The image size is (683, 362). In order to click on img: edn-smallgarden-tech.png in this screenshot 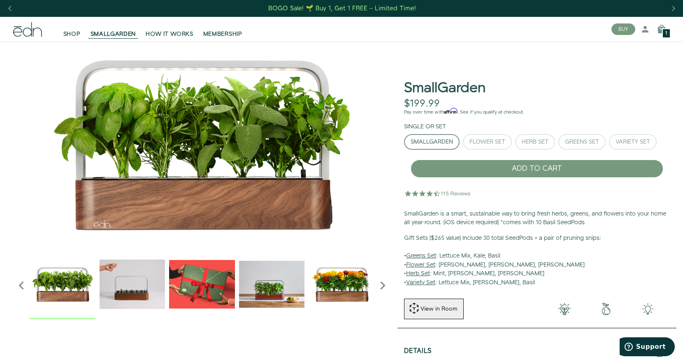, I will do `click(648, 309)`.